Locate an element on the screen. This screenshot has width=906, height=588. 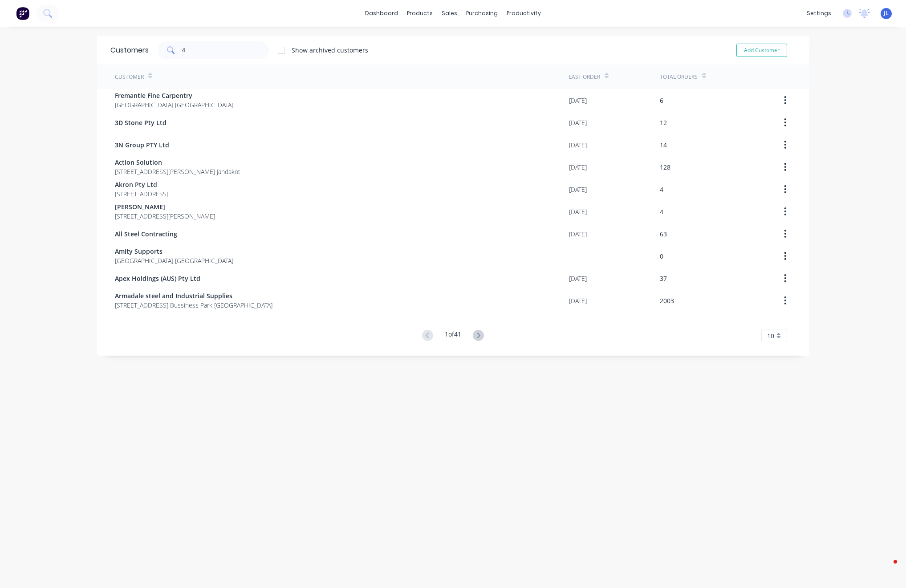
div: 0 is located at coordinates (662, 256).